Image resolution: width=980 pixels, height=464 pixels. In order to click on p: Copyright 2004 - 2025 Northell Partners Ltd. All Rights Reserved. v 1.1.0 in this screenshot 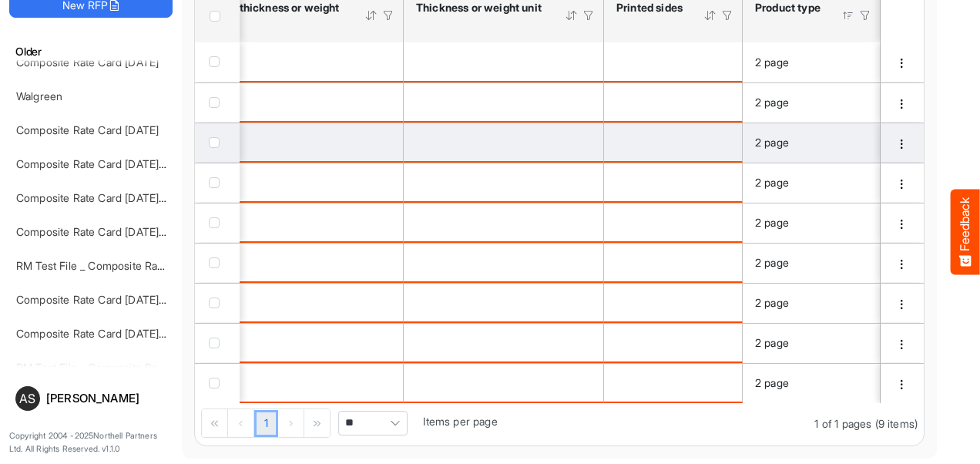, I will do `click(91, 442)`.